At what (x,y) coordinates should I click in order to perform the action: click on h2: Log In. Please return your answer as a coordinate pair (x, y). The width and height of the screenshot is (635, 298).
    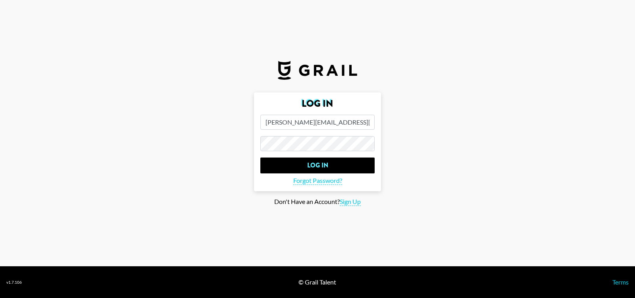
    Looking at the image, I should click on (318, 104).